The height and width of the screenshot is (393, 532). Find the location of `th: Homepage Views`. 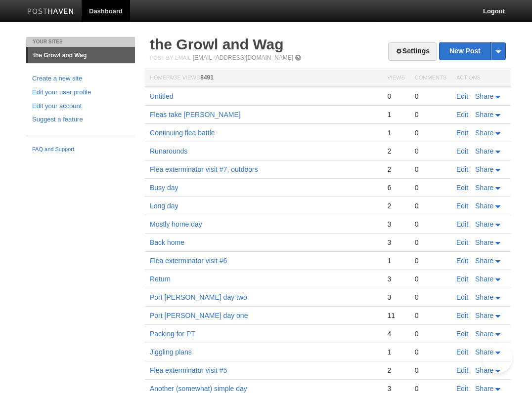

th: Homepage Views is located at coordinates (263, 78).